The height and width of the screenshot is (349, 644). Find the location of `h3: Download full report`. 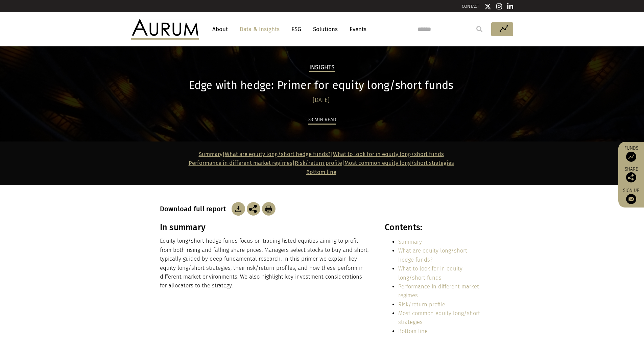

h3: Download full report is located at coordinates (194, 208).